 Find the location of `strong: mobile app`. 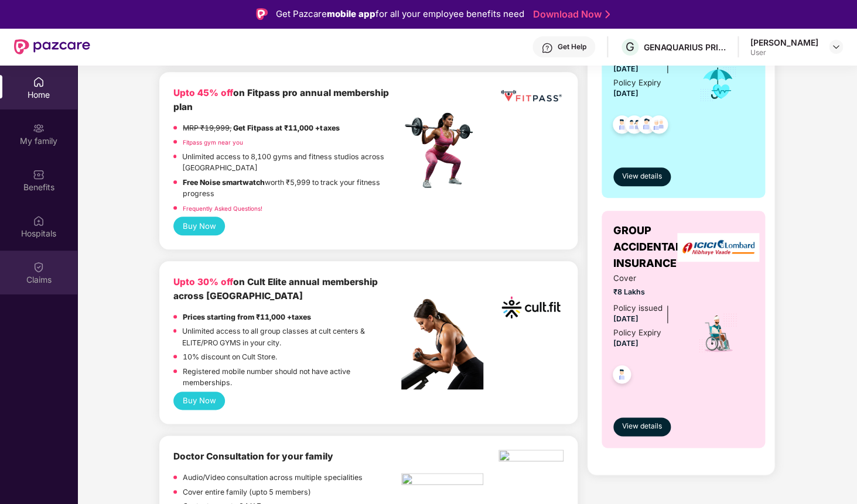

strong: mobile app is located at coordinates (351, 14).